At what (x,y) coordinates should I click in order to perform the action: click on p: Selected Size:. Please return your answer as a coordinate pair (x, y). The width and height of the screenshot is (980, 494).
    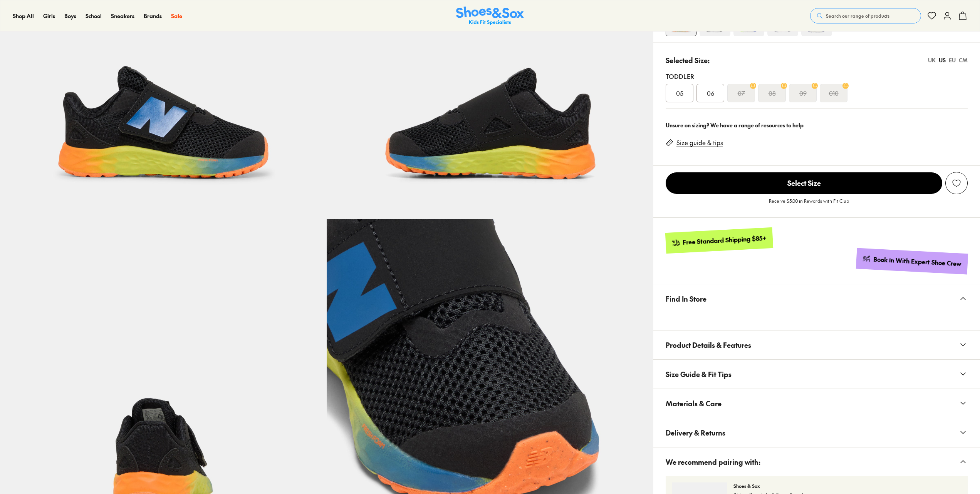
    Looking at the image, I should click on (688, 60).